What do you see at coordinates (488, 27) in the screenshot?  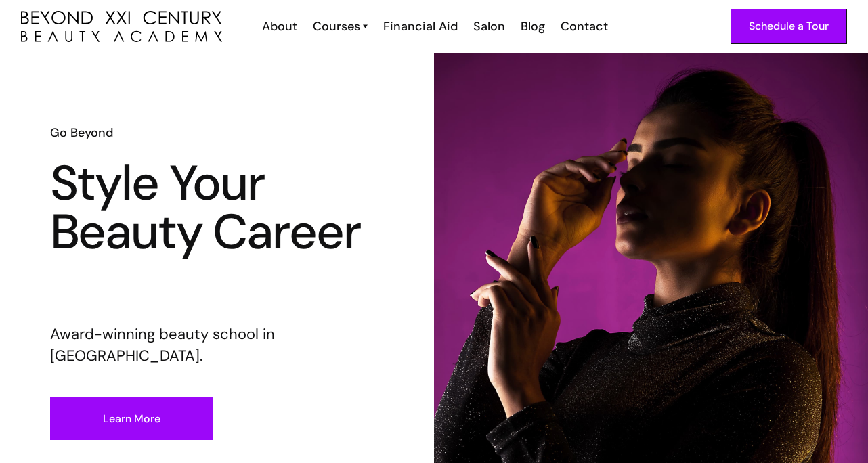 I see `a: Salon` at bounding box center [488, 27].